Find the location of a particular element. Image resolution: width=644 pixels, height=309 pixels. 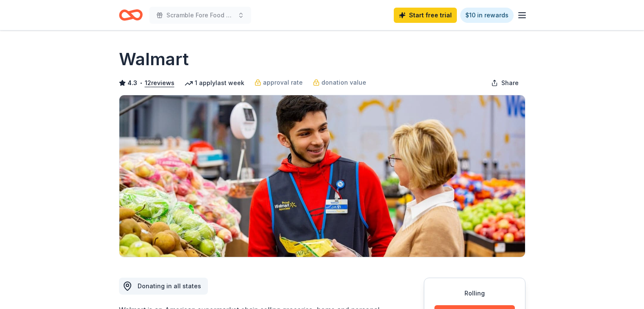

span: Share is located at coordinates (510, 83).